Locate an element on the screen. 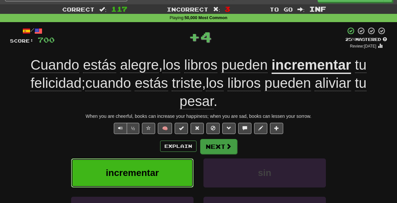 The width and height of the screenshot is (397, 203). span: incrementar is located at coordinates (132, 173).